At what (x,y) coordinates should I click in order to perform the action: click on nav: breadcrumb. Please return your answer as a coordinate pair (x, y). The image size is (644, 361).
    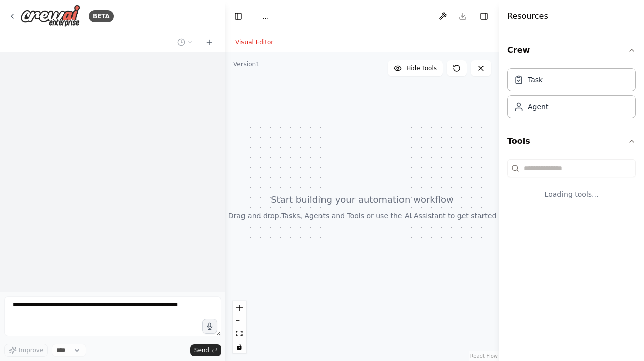
    Looking at the image, I should click on (265, 16).